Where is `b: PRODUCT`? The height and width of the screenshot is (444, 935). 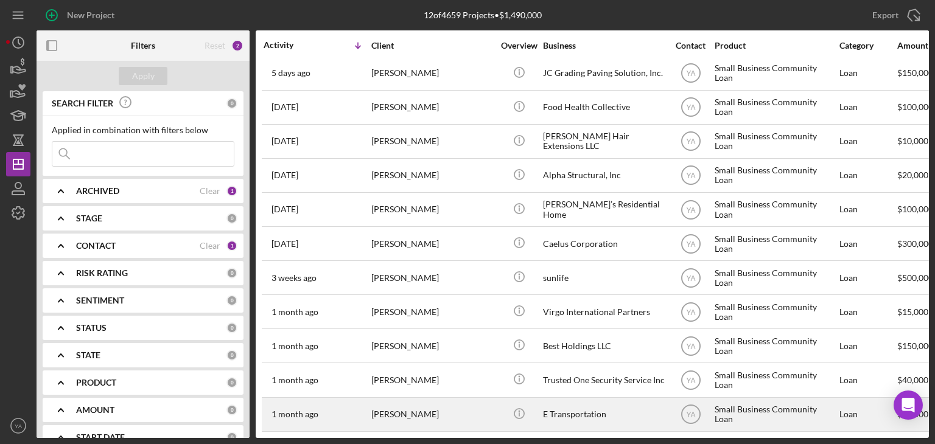
b: PRODUCT is located at coordinates (96, 383).